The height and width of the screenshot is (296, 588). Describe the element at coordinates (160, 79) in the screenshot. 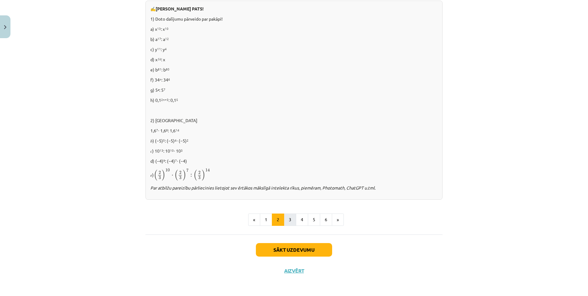

I see `sup: n` at that location.